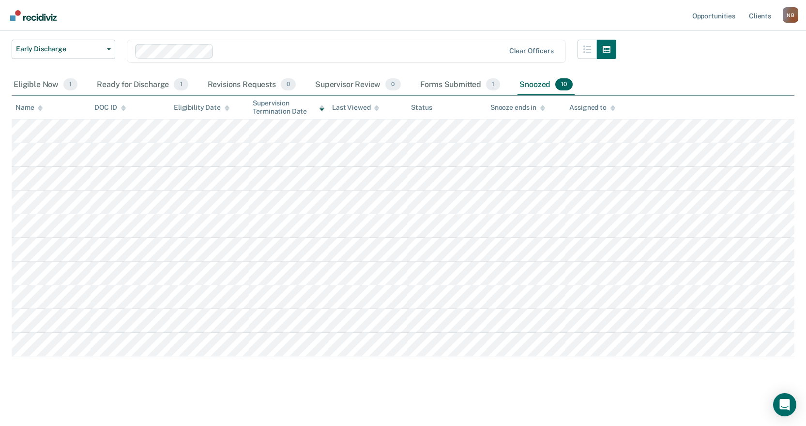 The width and height of the screenshot is (806, 426). What do you see at coordinates (110, 107) in the screenshot?
I see `div: DOC ID` at bounding box center [110, 107].